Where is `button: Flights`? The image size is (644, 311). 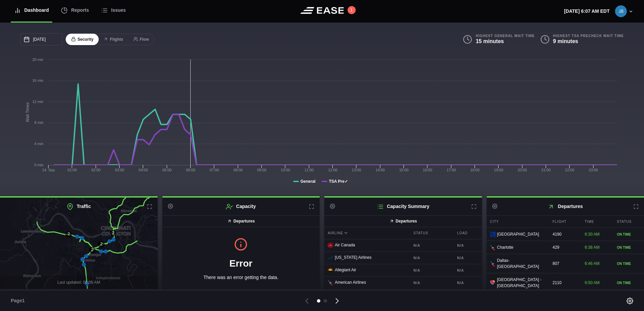 button: Flights is located at coordinates (113, 39).